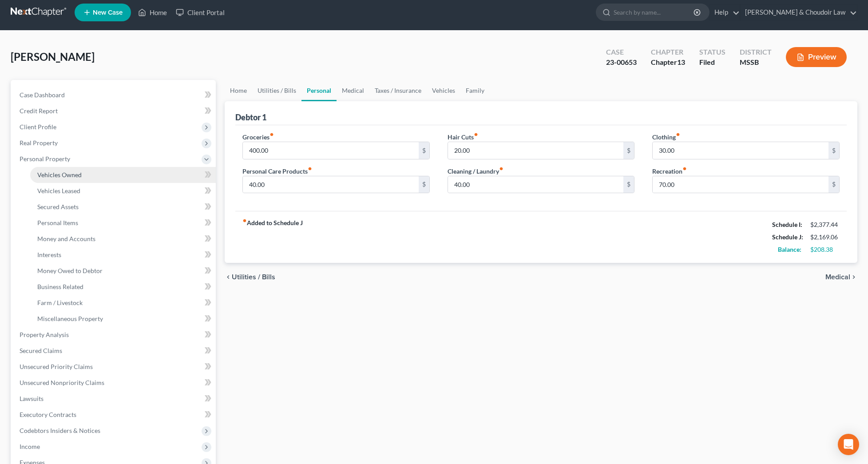  I want to click on a: Property Analysis, so click(114, 334).